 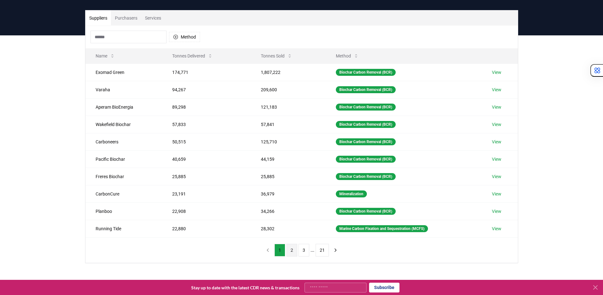 I want to click on td: Pacific Biochar, so click(x=124, y=159).